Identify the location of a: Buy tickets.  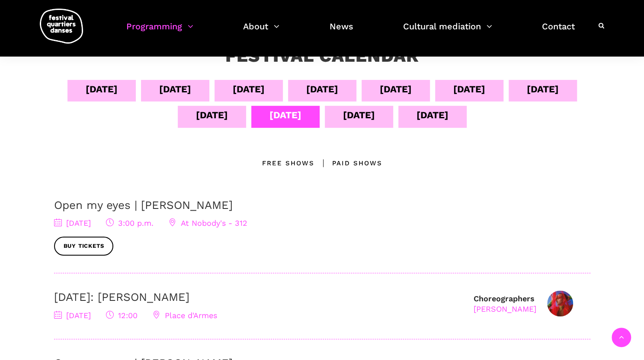
(84, 246).